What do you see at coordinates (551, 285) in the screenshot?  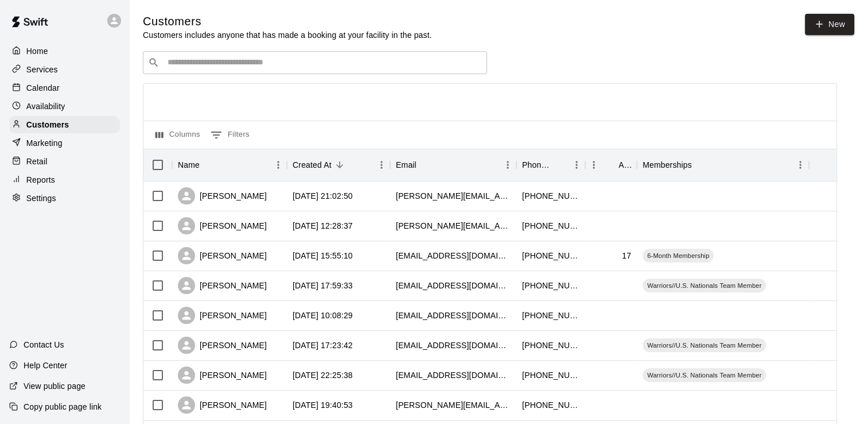 I see `div: +15732301342` at bounding box center [551, 285].